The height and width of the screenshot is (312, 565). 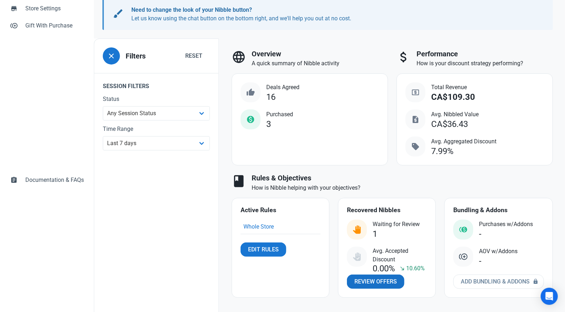 I want to click on span: book, so click(x=239, y=181).